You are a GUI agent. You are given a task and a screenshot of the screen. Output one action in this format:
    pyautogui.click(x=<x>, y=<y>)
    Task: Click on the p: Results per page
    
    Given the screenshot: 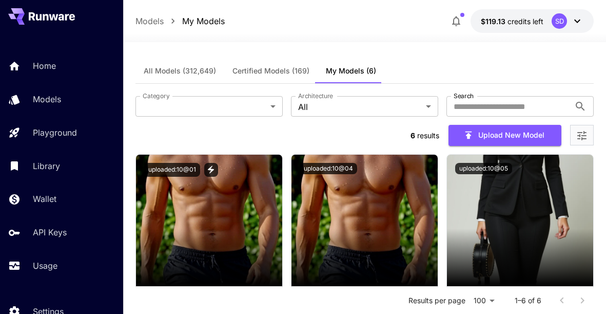 What is the action you would take?
    pyautogui.click(x=437, y=300)
    